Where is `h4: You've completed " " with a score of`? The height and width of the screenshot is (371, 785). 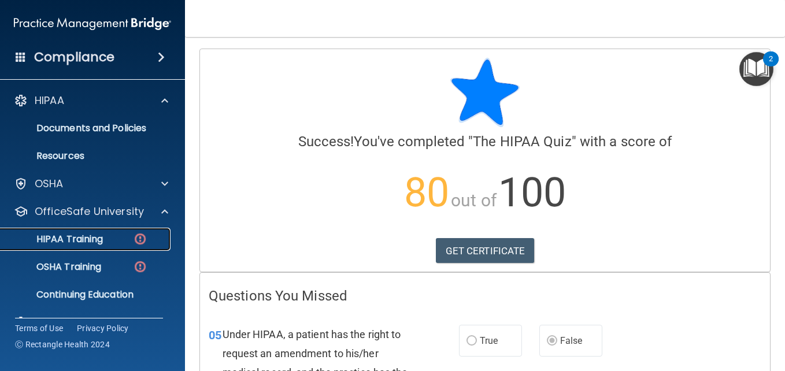
h4: You've completed " " with a score of is located at coordinates (485, 142).